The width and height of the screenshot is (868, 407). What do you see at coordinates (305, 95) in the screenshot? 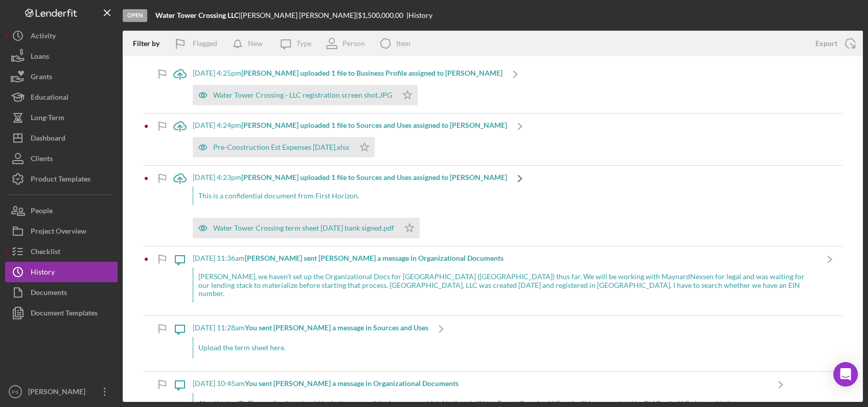
I see `button: Water Tower Crossing - LLC registration screen shot.JPG` at bounding box center [305, 95].